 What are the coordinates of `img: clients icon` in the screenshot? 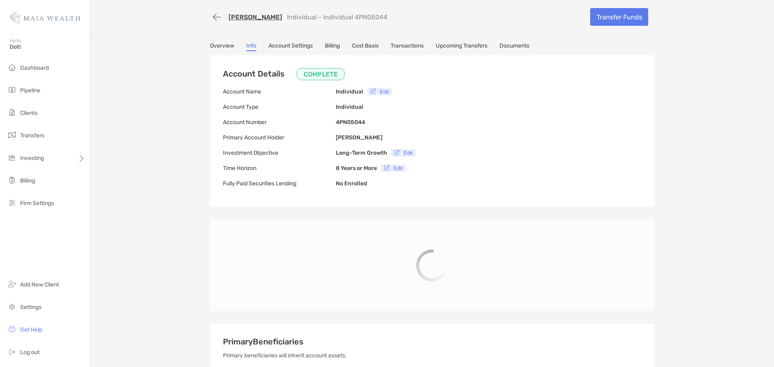 It's located at (12, 112).